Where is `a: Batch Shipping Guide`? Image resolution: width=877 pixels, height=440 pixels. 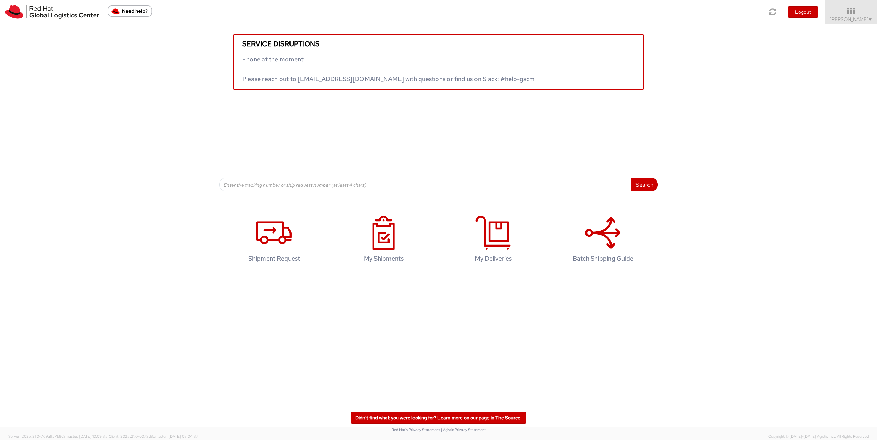 a: Batch Shipping Guide is located at coordinates (603, 241).